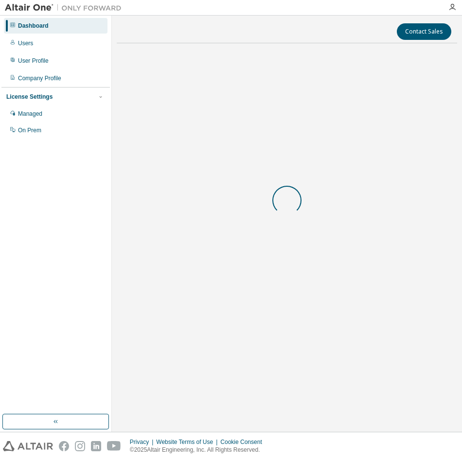 The width and height of the screenshot is (462, 460). I want to click on div: Website Terms of Use, so click(188, 442).